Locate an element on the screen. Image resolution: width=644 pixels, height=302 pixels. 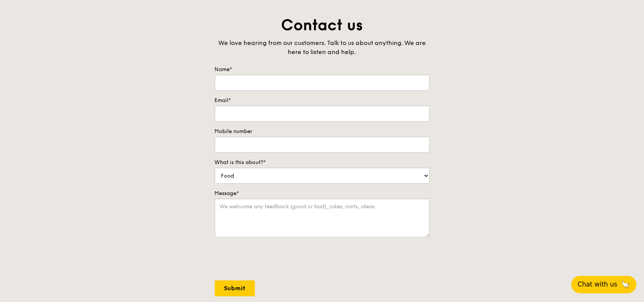
input: Submit is located at coordinates (235, 289).